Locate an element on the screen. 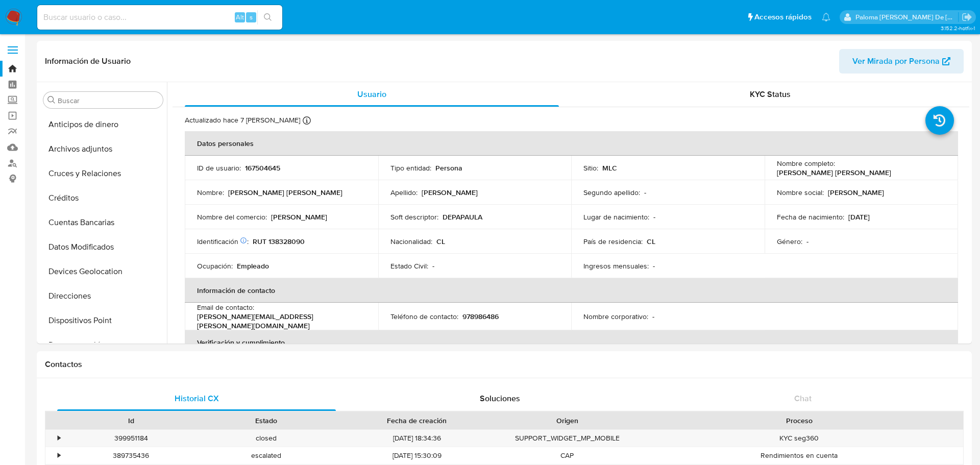 The height and width of the screenshot is (465, 980). p: 167504645 is located at coordinates (262, 168).